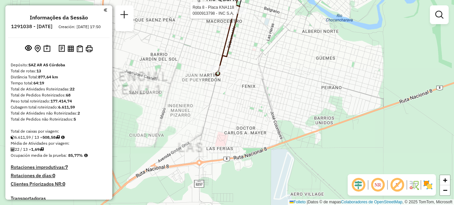  Describe the element at coordinates (59, 143) in the screenshot. I see `div: Média de Atividades por viagem:` at that location.